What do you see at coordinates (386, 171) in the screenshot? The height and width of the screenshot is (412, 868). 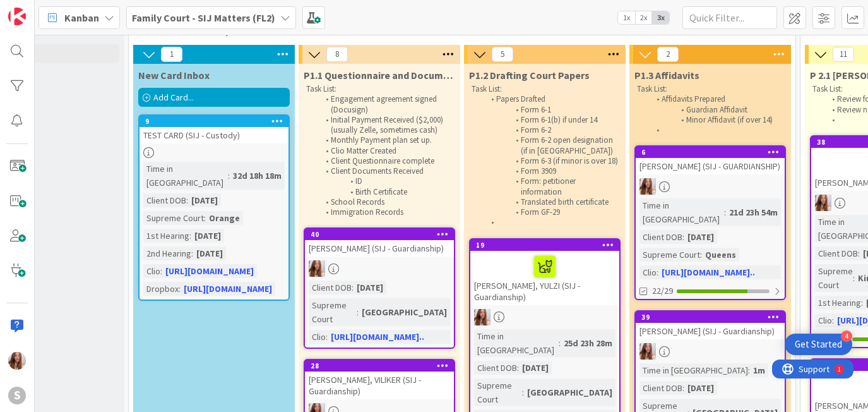 I see `li: Client Documents Received` at bounding box center [386, 171].